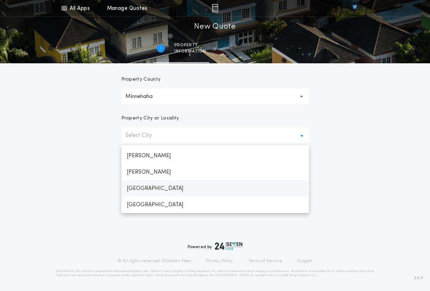  I want to click on ul: Select City, so click(215, 179).